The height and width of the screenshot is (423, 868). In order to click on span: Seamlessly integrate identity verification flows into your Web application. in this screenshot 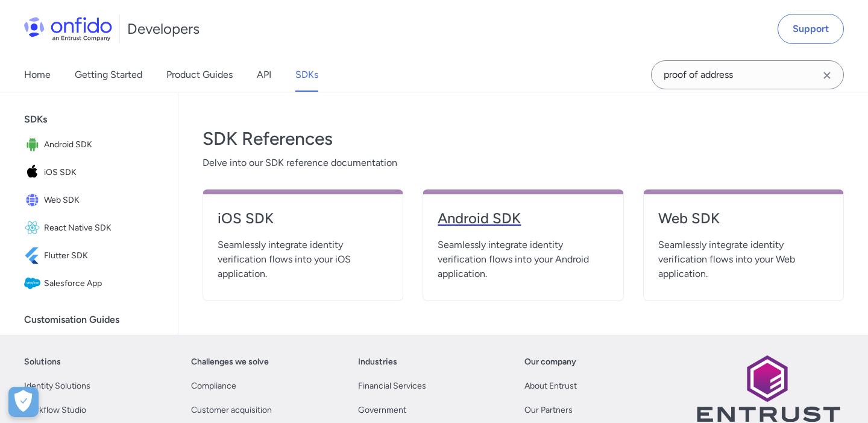, I will do `click(744, 259)`.